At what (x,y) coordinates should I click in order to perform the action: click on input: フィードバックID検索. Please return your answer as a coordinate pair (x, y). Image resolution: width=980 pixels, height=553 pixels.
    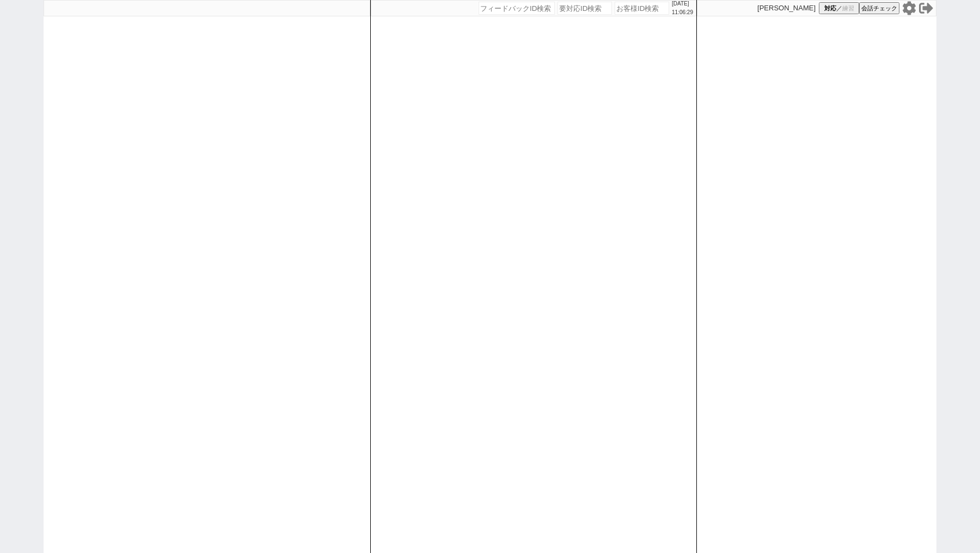
    Looking at the image, I should click on (517, 8).